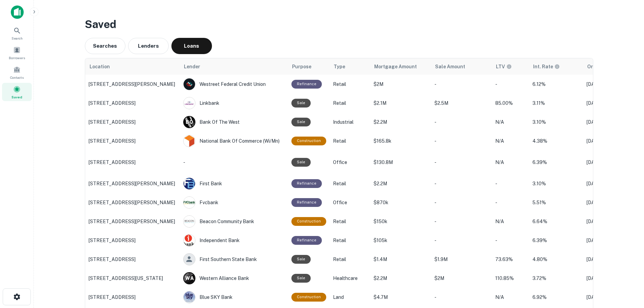  I want to click on p: 4.38%, so click(556, 141).